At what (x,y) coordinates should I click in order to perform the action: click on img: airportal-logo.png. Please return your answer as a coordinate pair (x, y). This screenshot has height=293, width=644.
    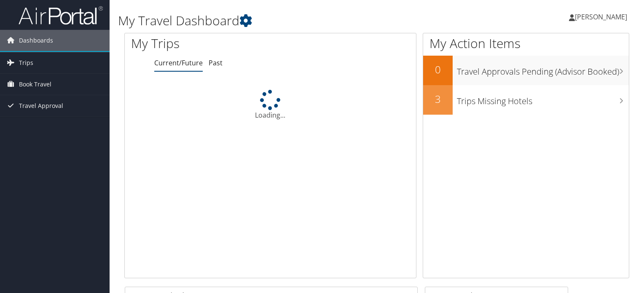
    Looking at the image, I should click on (61, 15).